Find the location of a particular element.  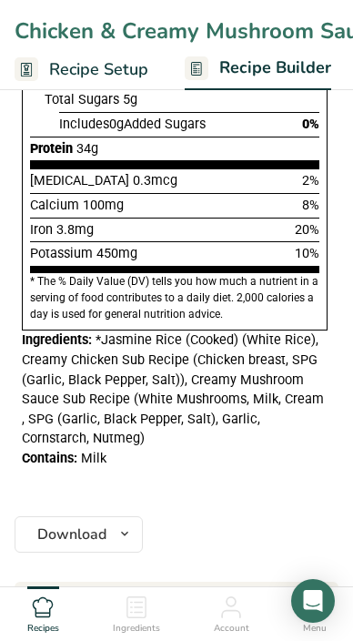

span: Recipe Setup is located at coordinates (98, 69).